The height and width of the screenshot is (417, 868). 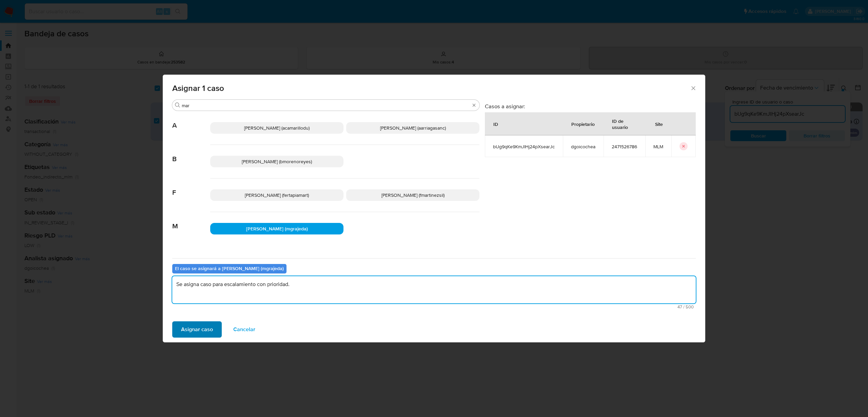 What do you see at coordinates (191, 188) in the screenshot?
I see `span: F` at bounding box center [191, 188].